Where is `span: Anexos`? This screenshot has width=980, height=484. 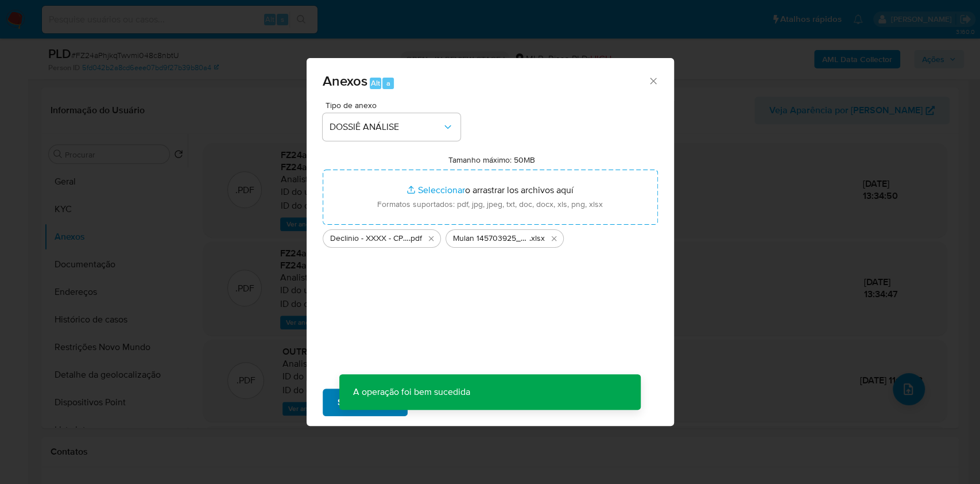
span: Anexos is located at coordinates (345, 81).